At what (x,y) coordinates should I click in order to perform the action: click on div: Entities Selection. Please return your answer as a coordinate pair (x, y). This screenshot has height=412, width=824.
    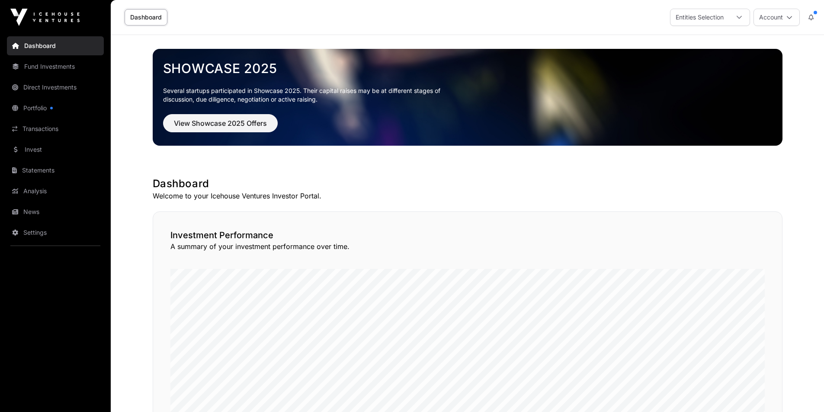
    Looking at the image, I should click on (700, 17).